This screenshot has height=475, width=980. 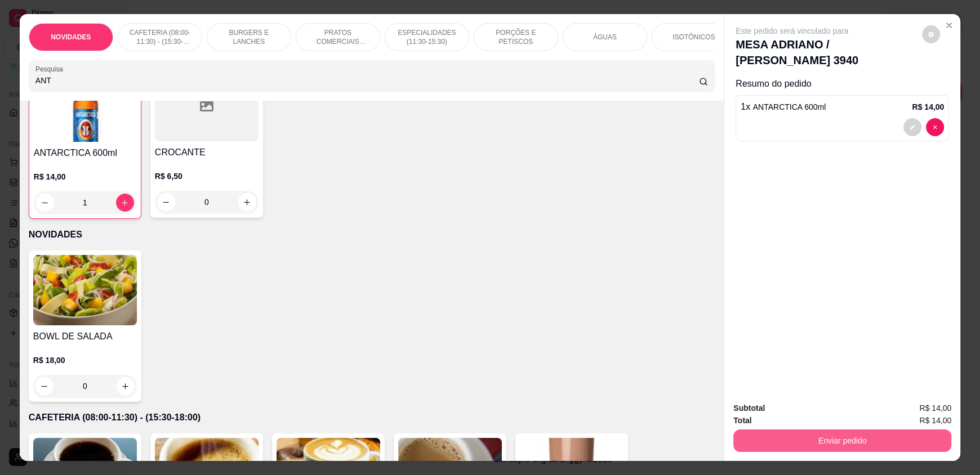 What do you see at coordinates (789, 107) in the screenshot?
I see `span: ANTARCTICA 600ml` at bounding box center [789, 107].